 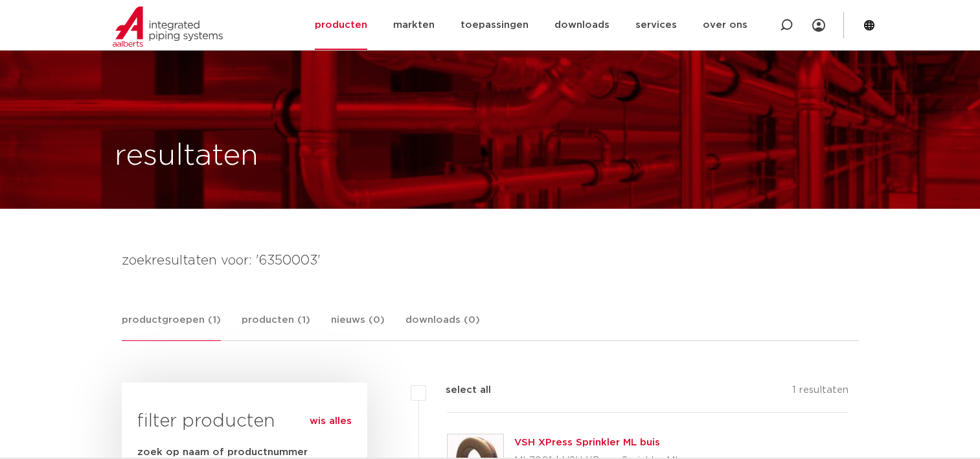 What do you see at coordinates (459, 390) in the screenshot?
I see `label: select all` at bounding box center [459, 390].